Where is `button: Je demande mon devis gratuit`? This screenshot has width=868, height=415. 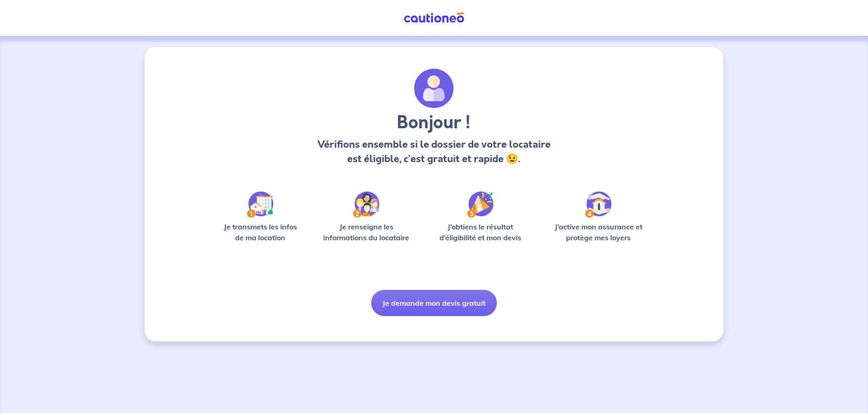
button: Je demande mon devis gratuit is located at coordinates (434, 303).